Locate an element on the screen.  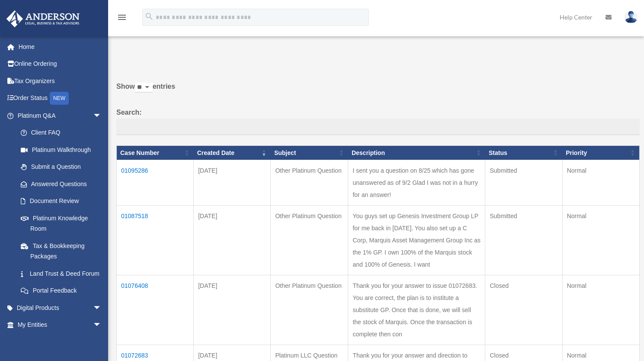
a: My Entitiesarrow_drop_down is located at coordinates (60, 325).